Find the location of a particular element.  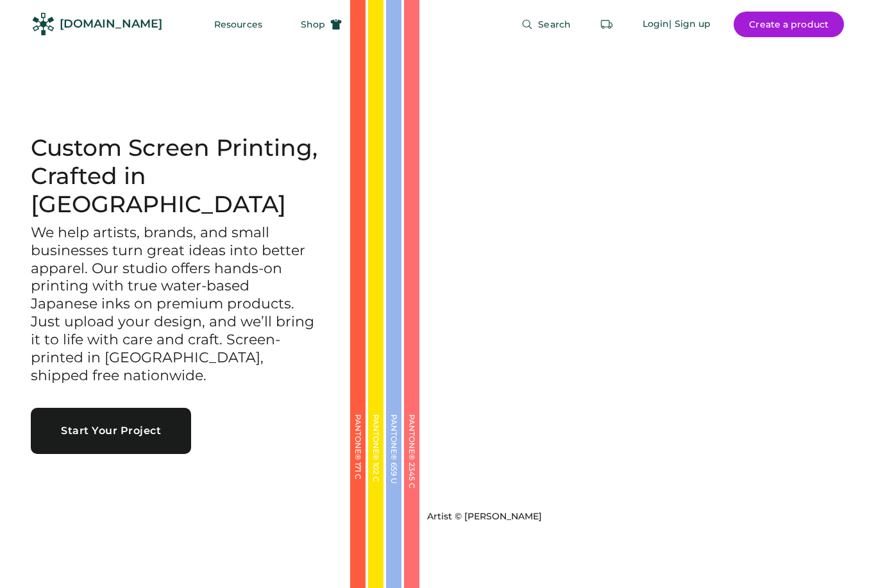

div: PANTONE® 659 U is located at coordinates (393, 478).